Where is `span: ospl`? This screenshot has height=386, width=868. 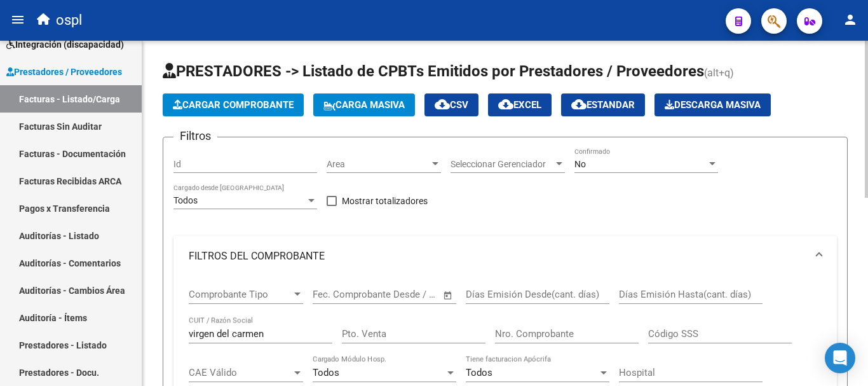
span: ospl is located at coordinates (69, 21).